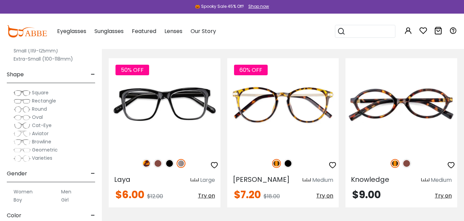 Image resolution: width=464 pixels, height=221 pixels. What do you see at coordinates (370, 179) in the screenshot?
I see `span: Knowledge` at bounding box center [370, 179].